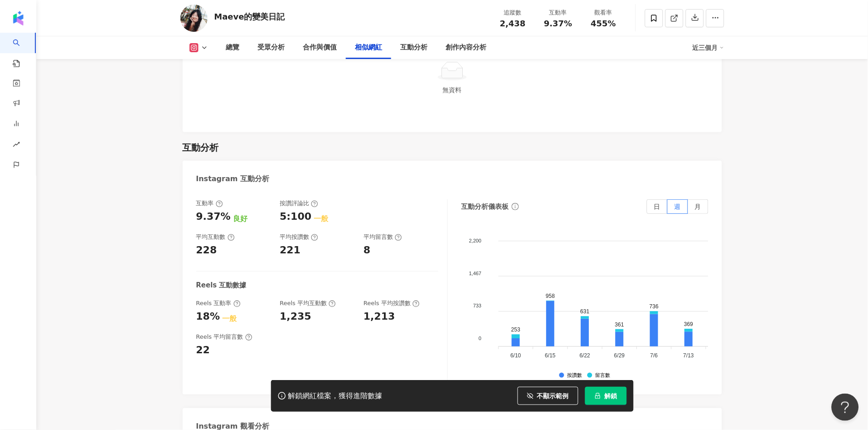  I want to click on div: 22, so click(203, 350).